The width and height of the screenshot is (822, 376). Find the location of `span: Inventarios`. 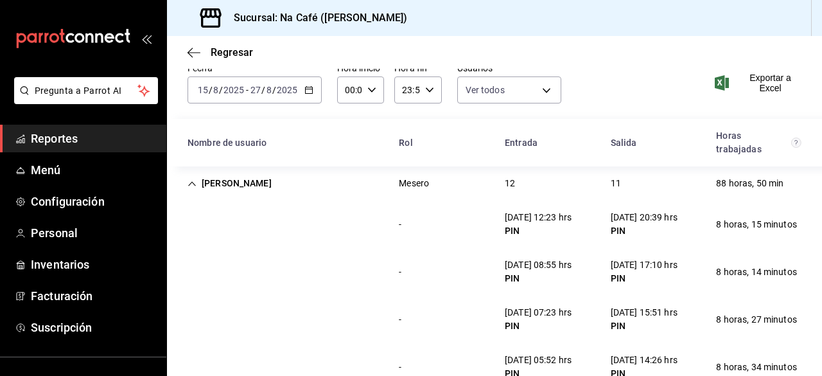

span: Inventarios is located at coordinates (93, 264).